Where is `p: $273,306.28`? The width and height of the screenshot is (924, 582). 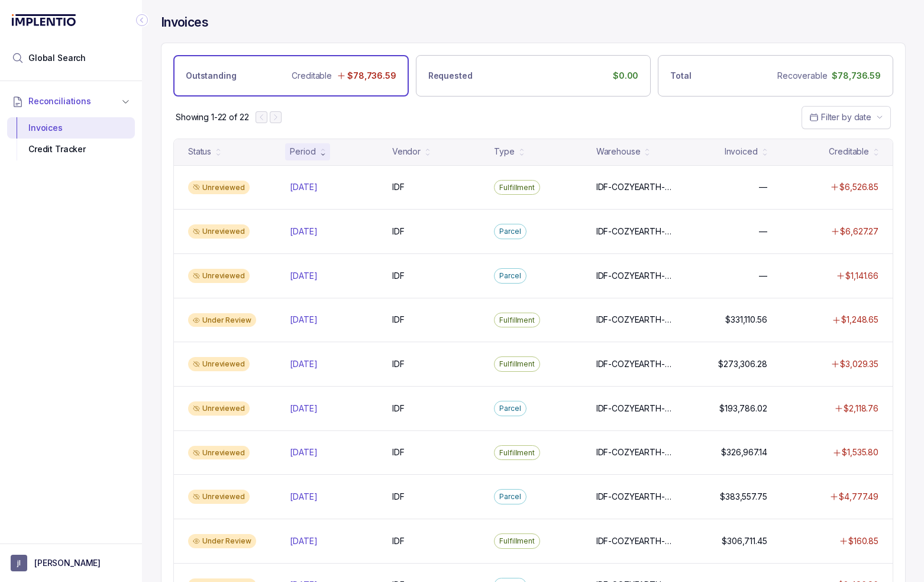 p: $273,306.28 is located at coordinates (742, 364).